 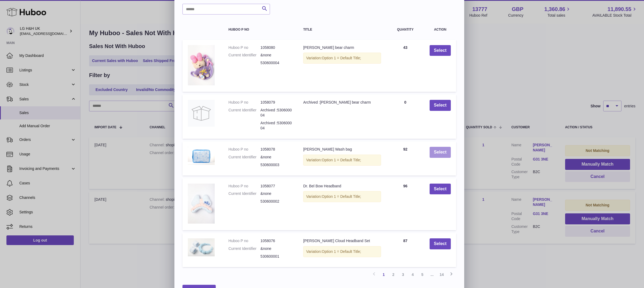 What do you see at coordinates (201, 113) in the screenshot?
I see `img: Archived :Dr. Belmeur bear charm` at bounding box center [201, 113].